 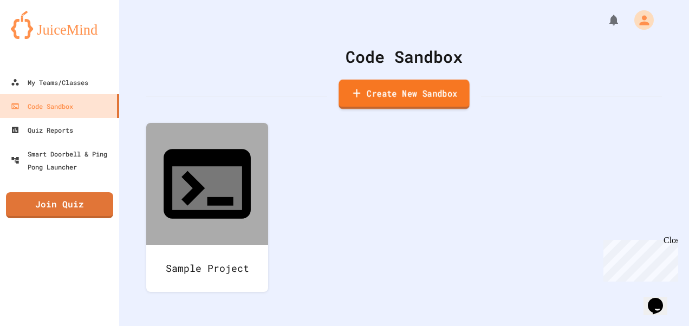 I want to click on a: Join Quiz, so click(x=60, y=205).